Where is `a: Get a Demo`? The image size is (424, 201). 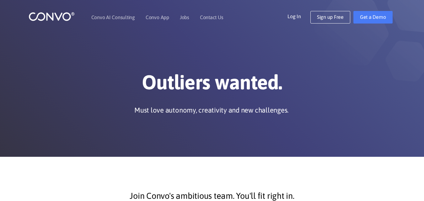 a: Get a Demo is located at coordinates (373, 17).